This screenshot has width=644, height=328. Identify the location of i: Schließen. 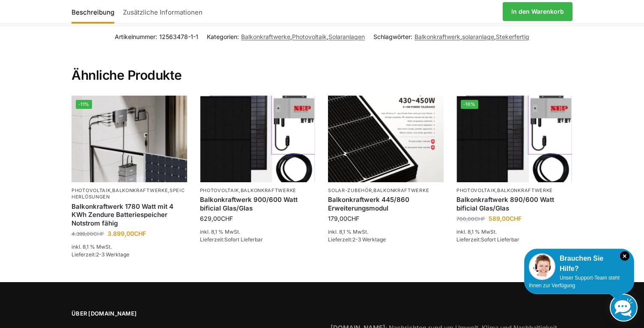
(625, 256).